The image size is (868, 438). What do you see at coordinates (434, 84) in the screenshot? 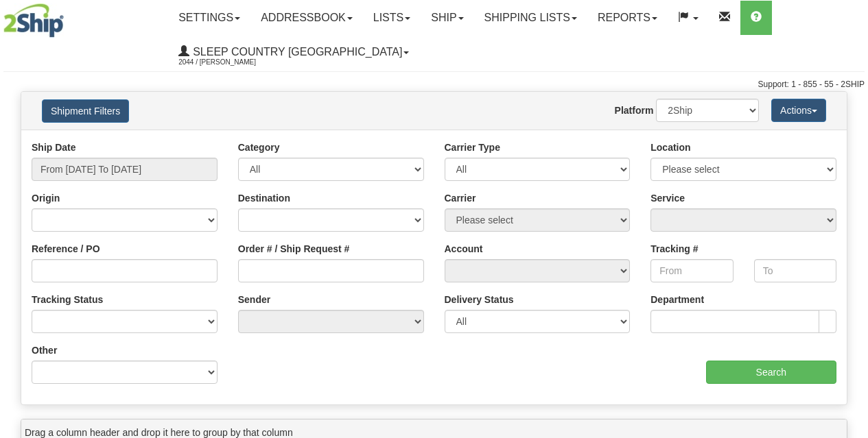
I see `div: Support: 1 - 855 - 55 - 2SHIP` at bounding box center [434, 84].